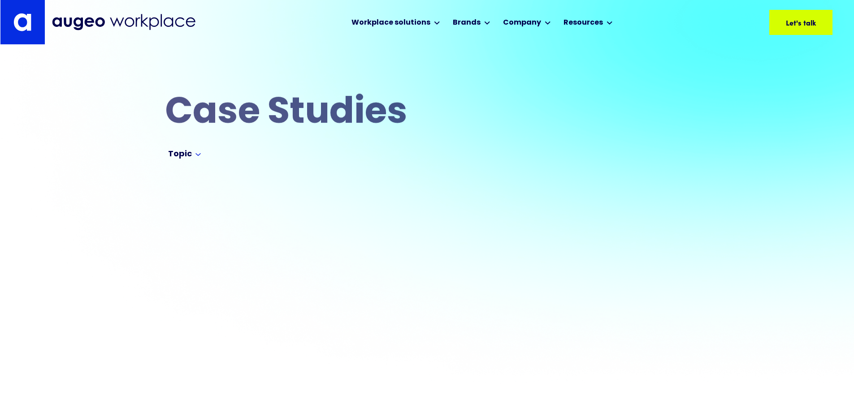  I want to click on div: Brands, so click(467, 23).